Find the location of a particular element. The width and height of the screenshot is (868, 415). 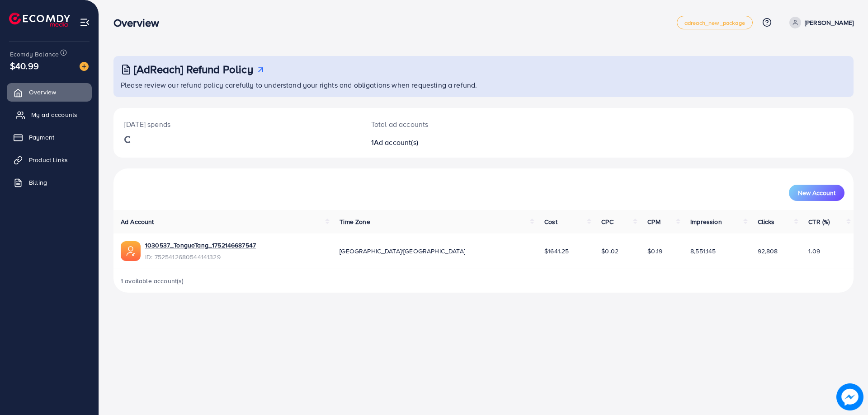

span: Time Zone is located at coordinates (355, 222).